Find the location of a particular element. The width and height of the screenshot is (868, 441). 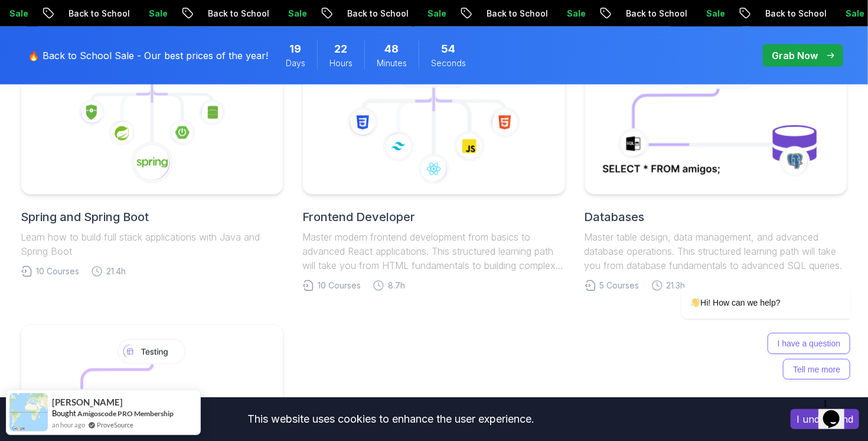

span: an hour ago is located at coordinates (68, 424).